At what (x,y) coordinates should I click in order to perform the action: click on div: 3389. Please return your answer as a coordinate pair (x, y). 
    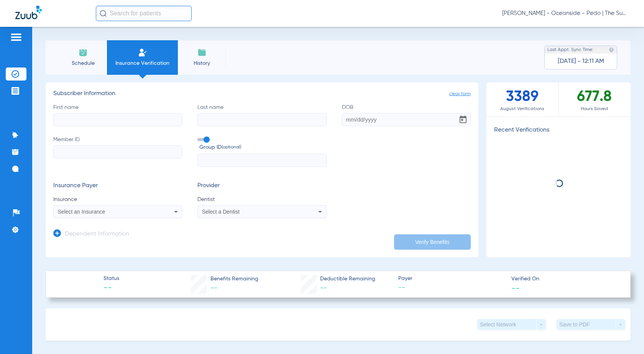
    Looking at the image, I should click on (522, 100).